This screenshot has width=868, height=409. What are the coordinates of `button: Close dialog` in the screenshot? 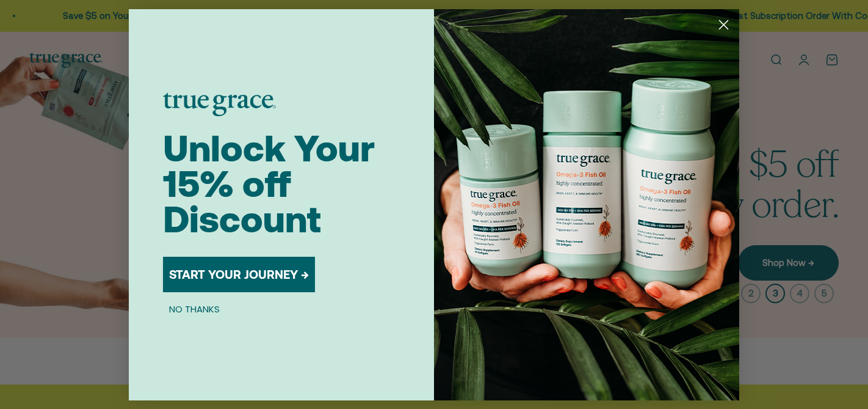 It's located at (723, 24).